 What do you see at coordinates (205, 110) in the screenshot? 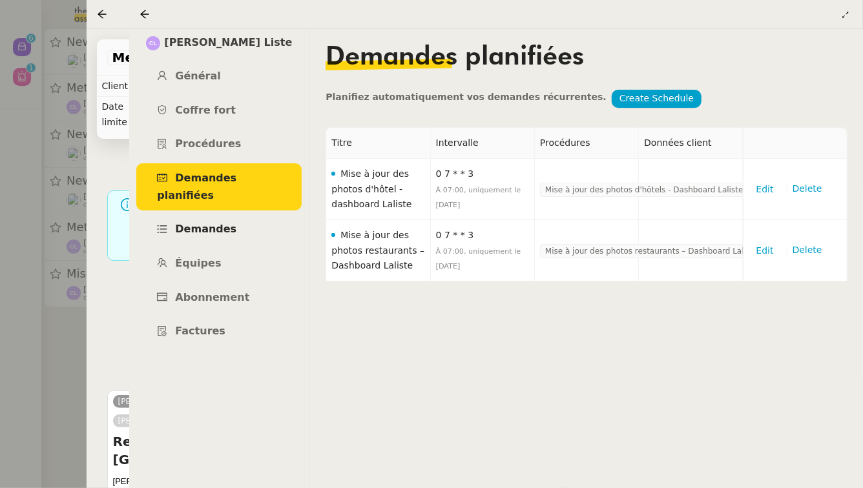
I see `span: Coffre fort` at bounding box center [205, 110].